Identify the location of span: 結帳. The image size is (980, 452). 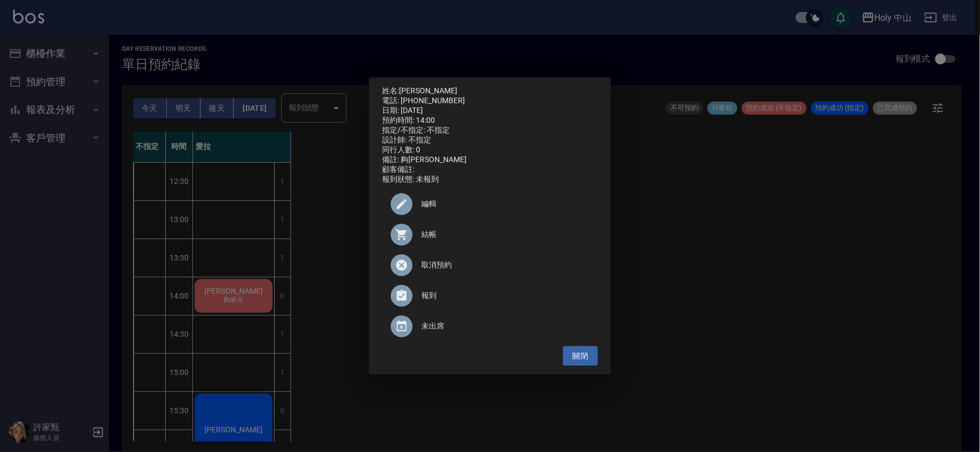
(506, 234).